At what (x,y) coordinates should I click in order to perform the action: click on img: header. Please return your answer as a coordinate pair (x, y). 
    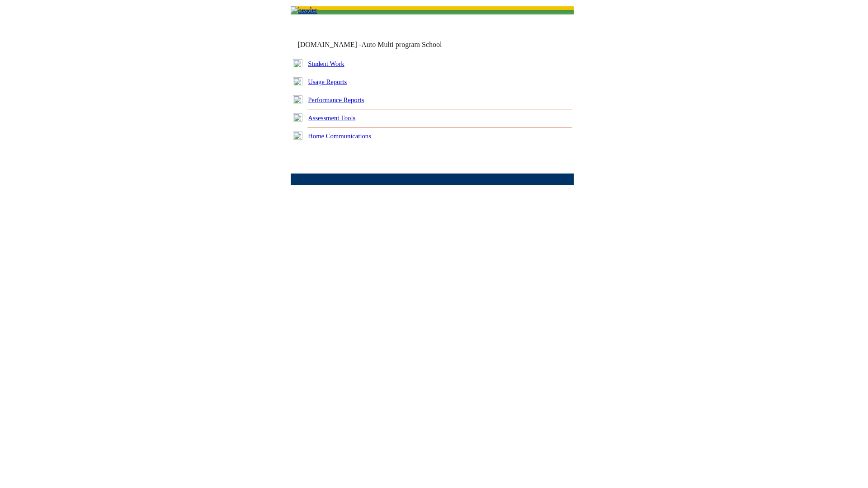
    Looking at the image, I should click on (303, 10).